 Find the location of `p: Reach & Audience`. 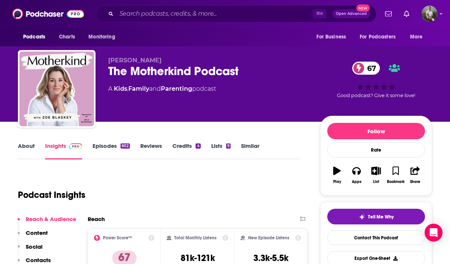

p: Reach & Audience is located at coordinates (51, 218).